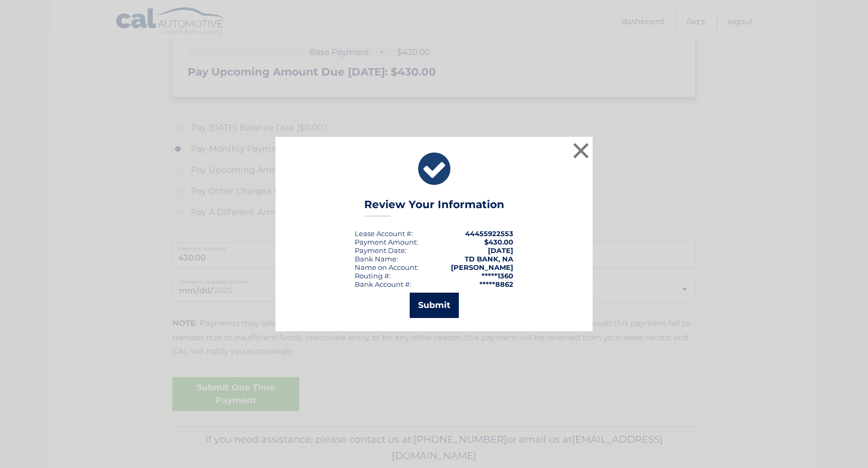 This screenshot has width=868, height=468. I want to click on div: Bank Name:, so click(376, 259).